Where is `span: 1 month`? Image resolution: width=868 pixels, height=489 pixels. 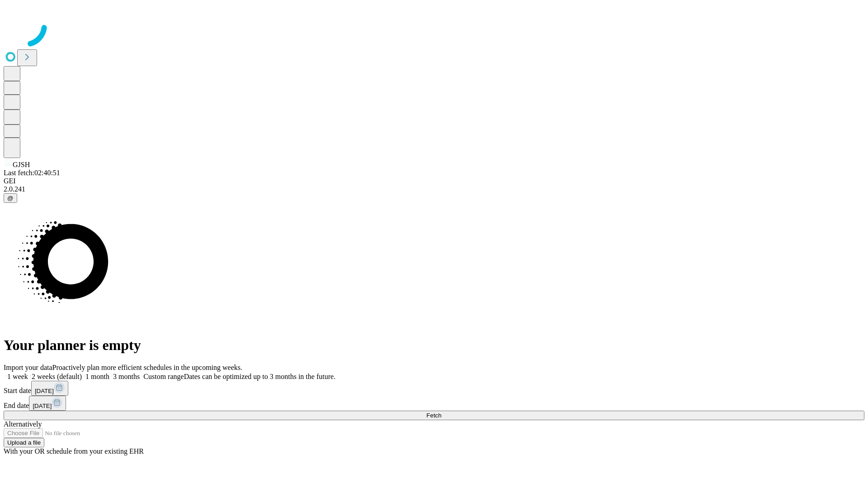
span: 1 month is located at coordinates (97, 376).